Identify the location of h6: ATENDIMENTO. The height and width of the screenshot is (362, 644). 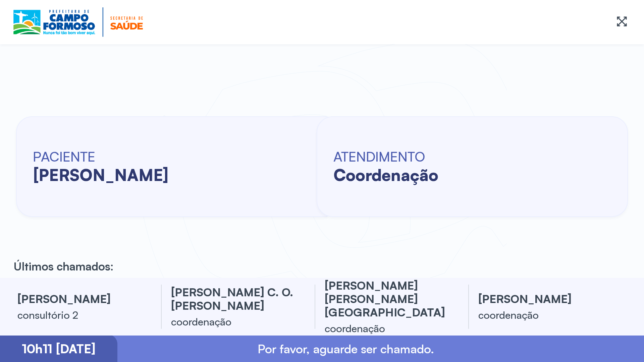
(386, 156).